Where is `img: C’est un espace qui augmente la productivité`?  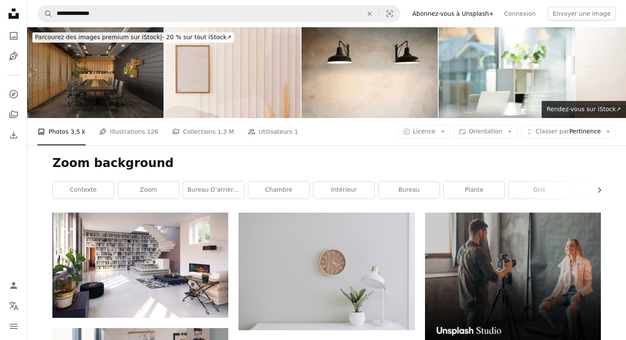
img: C’est un espace qui augmente la productivité is located at coordinates (507, 72).